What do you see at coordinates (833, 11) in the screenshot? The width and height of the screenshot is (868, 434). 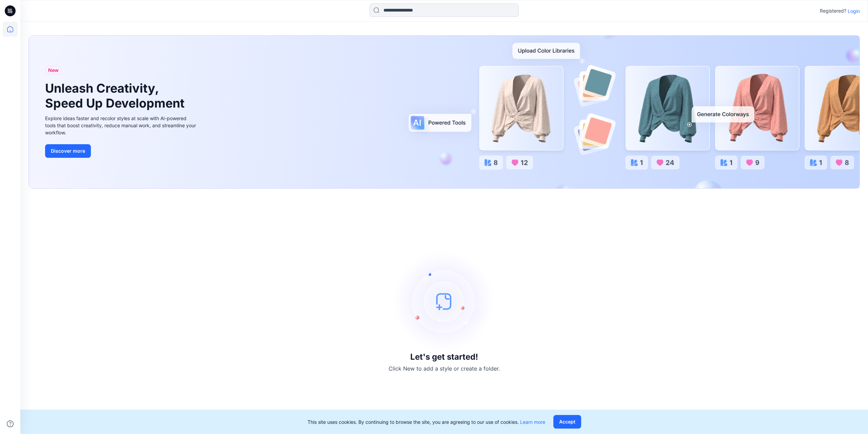 I see `p: Registered?` at bounding box center [833, 11].